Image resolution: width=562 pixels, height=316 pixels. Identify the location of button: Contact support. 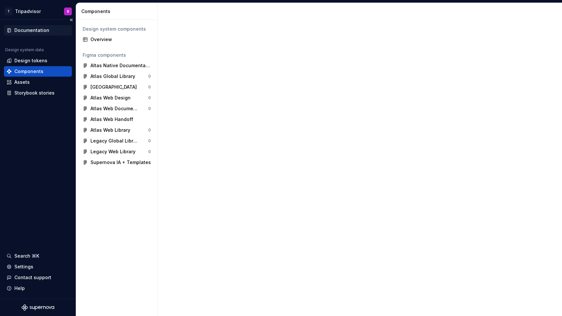
(38, 278).